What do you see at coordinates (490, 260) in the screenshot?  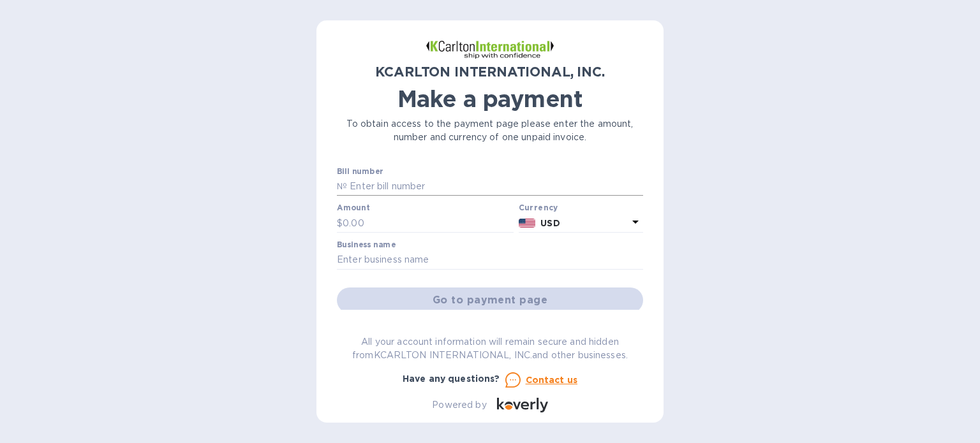 I see `input: Enter business name` at bounding box center [490, 260].